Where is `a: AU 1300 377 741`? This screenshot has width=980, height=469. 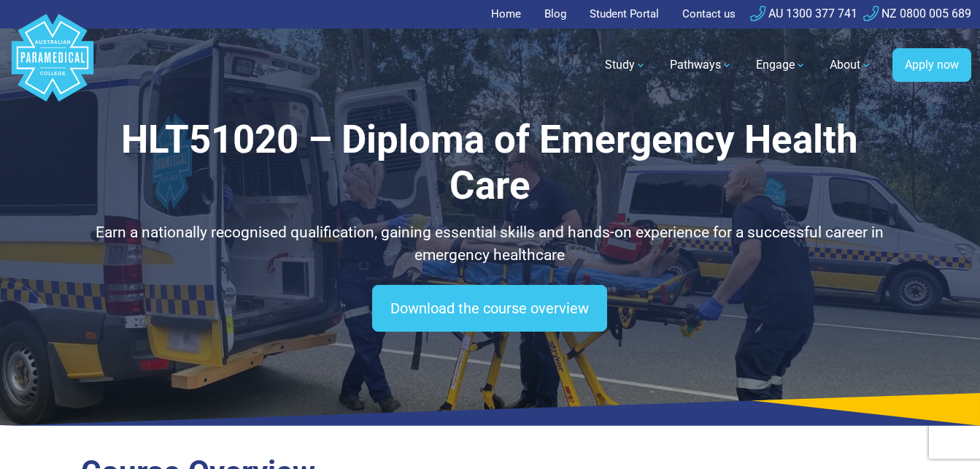 a: AU 1300 377 741 is located at coordinates (803, 13).